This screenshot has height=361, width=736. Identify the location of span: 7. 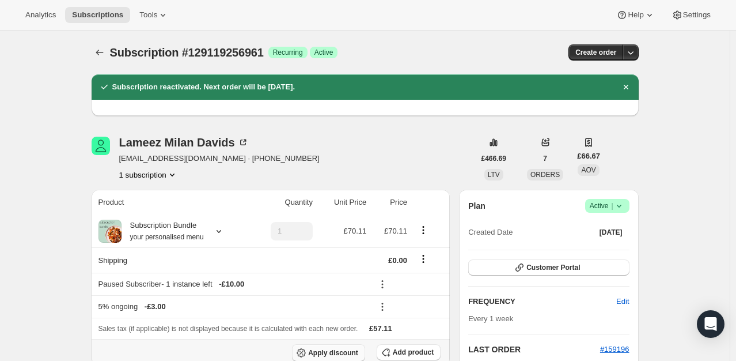
(545, 158).